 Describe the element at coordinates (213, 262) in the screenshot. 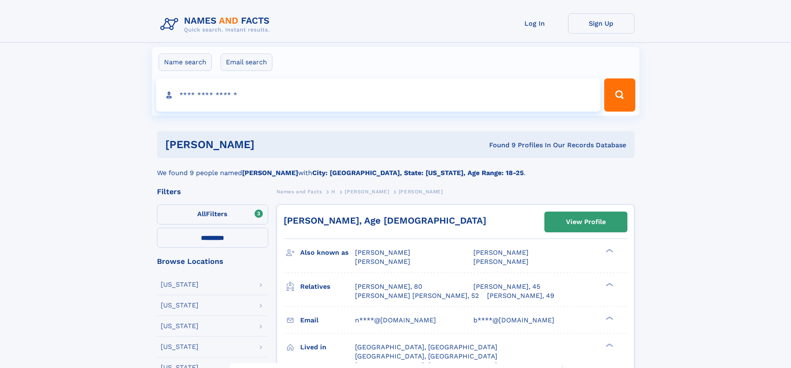

I see `div: Browse Locations` at that location.